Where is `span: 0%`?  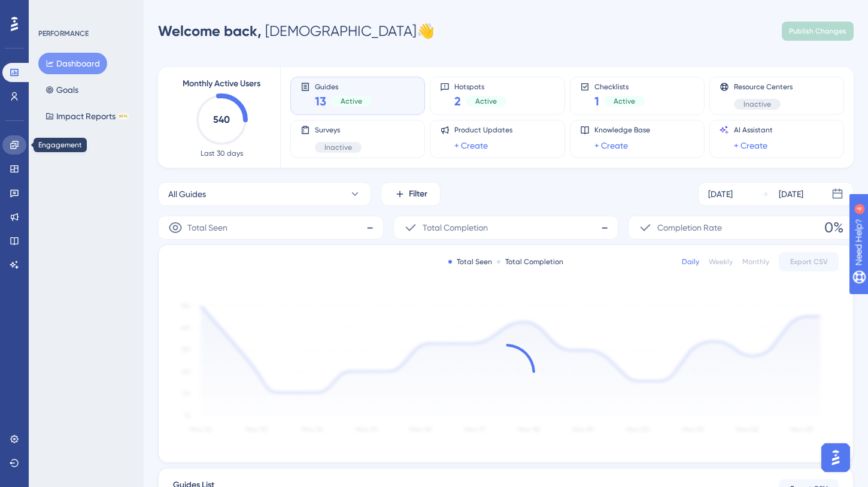 span: 0% is located at coordinates (834, 228).